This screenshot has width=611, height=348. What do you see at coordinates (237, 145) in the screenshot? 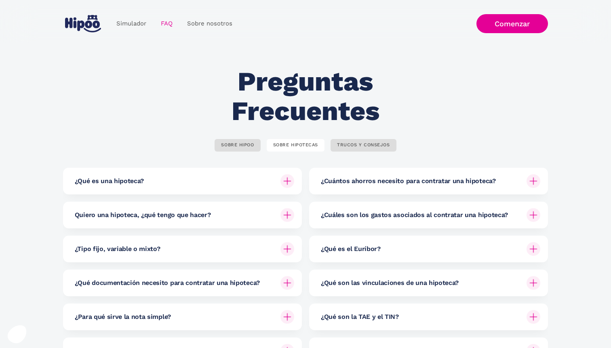
I see `div: SOBRE HIPOO` at bounding box center [237, 145].